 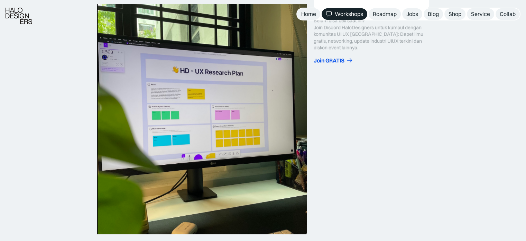 What do you see at coordinates (455, 14) in the screenshot?
I see `div: Shop` at bounding box center [455, 14].